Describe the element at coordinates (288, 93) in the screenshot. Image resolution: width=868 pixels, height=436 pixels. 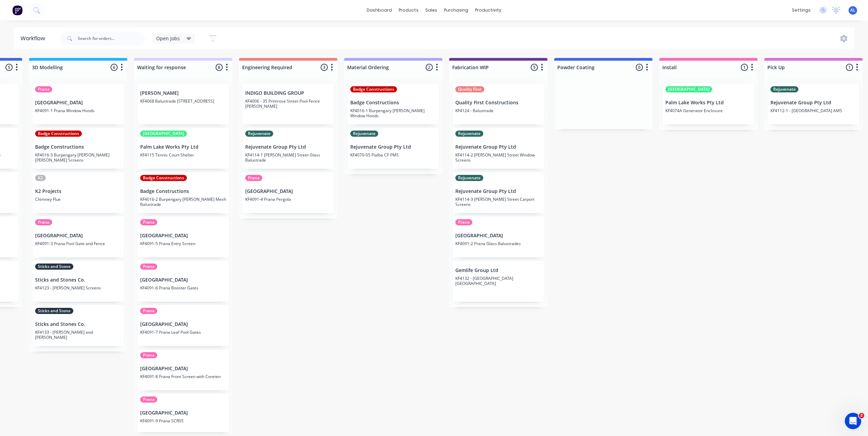
I see `p: INDIGO BUILDING GROUP` at that location.